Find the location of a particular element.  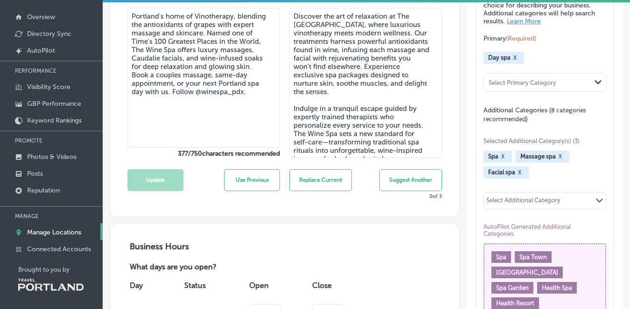

label: 377 / 750 characters recommended is located at coordinates (203, 153).